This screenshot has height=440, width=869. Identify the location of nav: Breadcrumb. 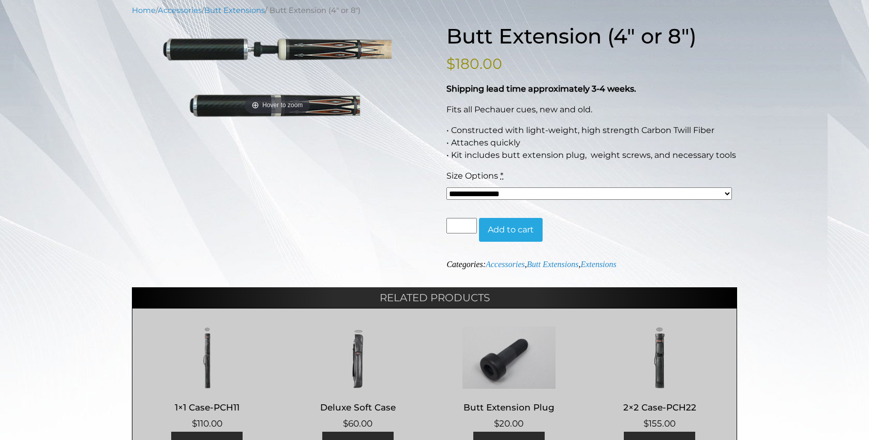
(434, 10).